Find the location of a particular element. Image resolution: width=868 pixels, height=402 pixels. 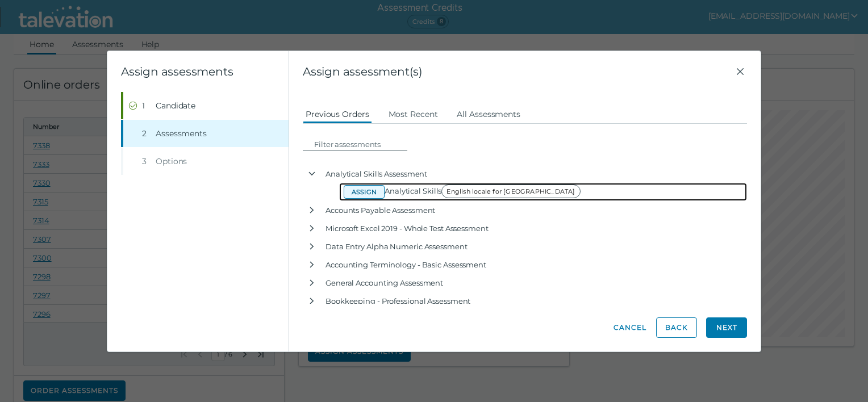

button: Close is located at coordinates (740, 72).